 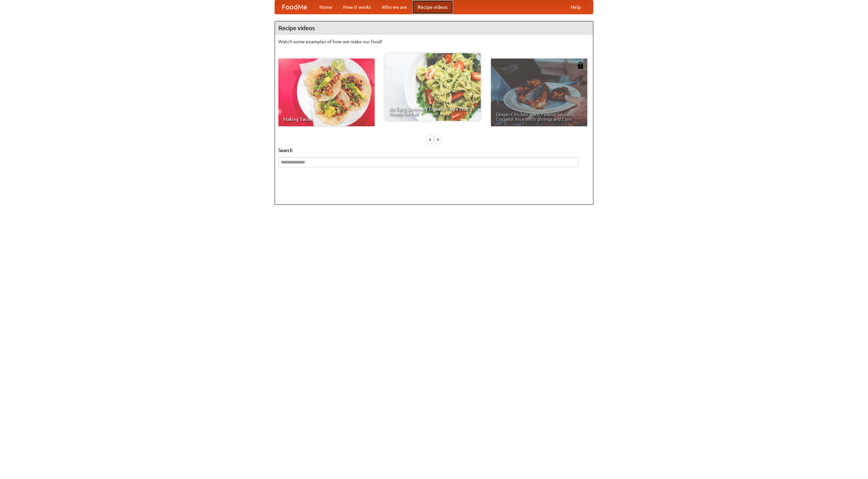 I want to click on span: An Easy, Summery Tomato Pasta That's Ready for Fall, so click(x=432, y=111).